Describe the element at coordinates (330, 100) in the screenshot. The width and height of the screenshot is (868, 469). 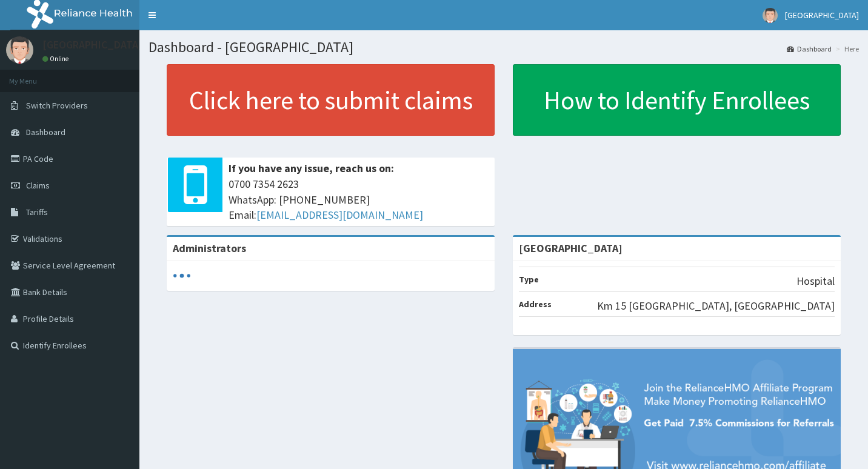
I see `a: Click here to submit claims` at that location.